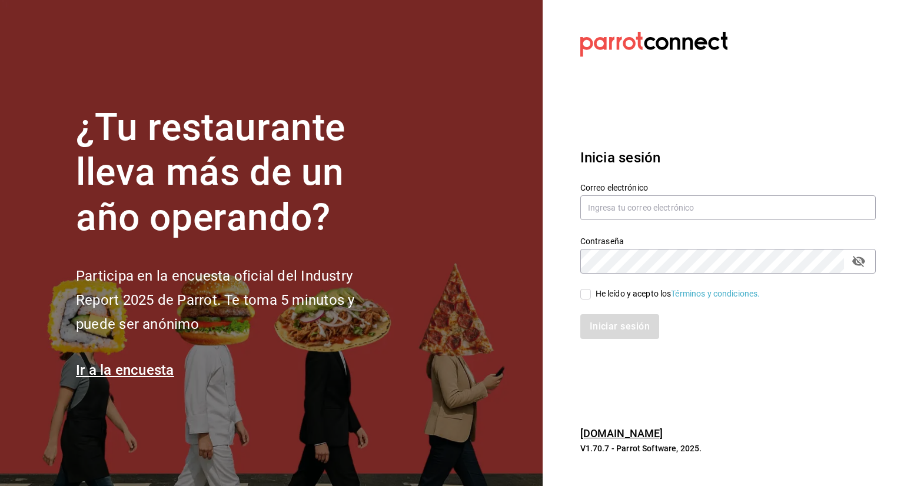 The image size is (904, 486). Describe the element at coordinates (728, 187) in the screenshot. I see `label: Correo electrónico` at that location.